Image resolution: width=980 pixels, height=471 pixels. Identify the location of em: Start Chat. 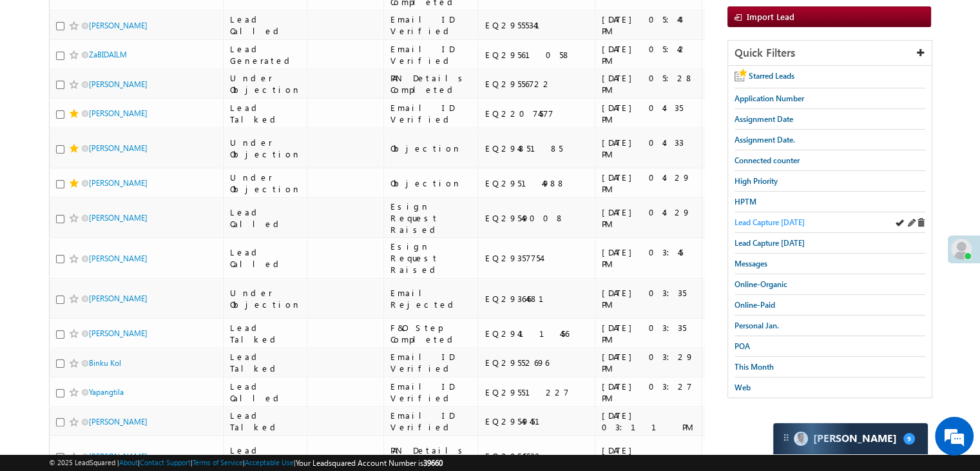
(205, 378).